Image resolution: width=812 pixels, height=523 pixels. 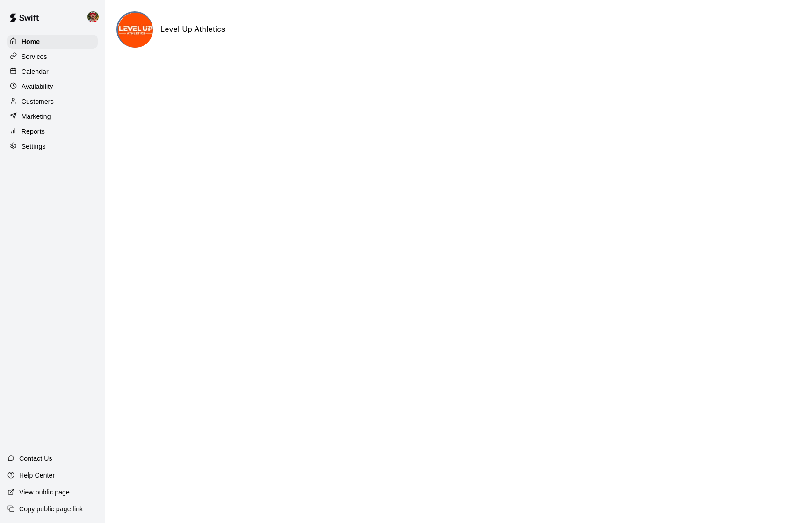 What do you see at coordinates (93, 17) in the screenshot?
I see `img: Bryan Farrington` at bounding box center [93, 17].